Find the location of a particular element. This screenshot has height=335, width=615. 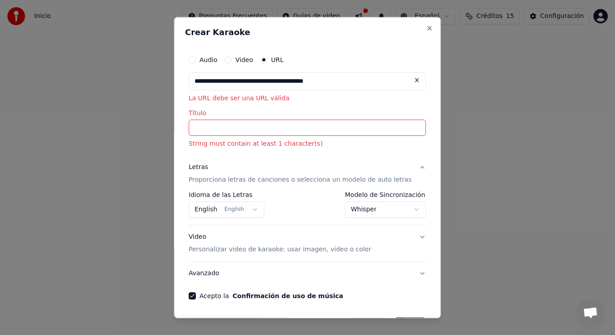

button: VideoPersonalizar video de karaoke: usar imagen, video o color is located at coordinates (307, 243).